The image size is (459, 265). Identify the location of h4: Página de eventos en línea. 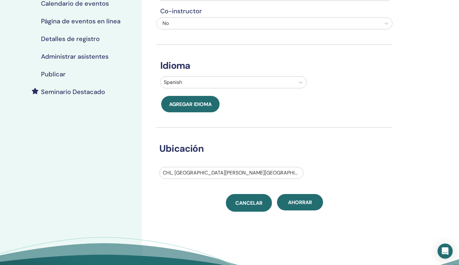
(81, 21).